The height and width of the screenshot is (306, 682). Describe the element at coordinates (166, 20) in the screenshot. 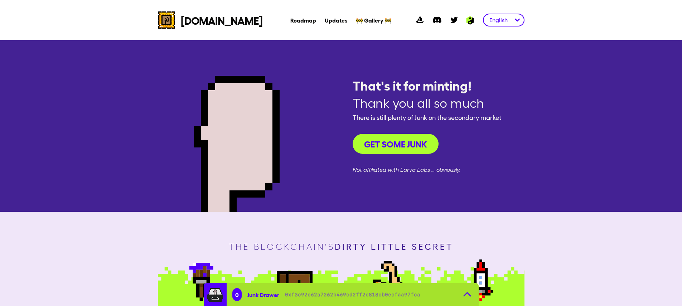

I see `img: cryptojunks logo` at that location.